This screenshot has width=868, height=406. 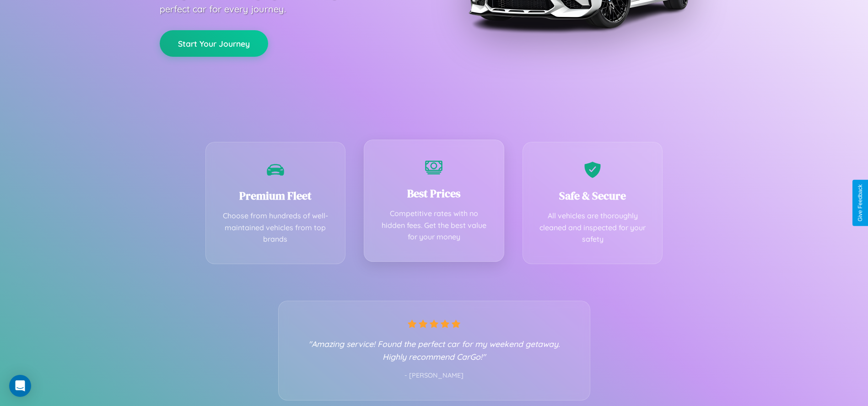 I want to click on h3: Safe & Secure, so click(x=592, y=195).